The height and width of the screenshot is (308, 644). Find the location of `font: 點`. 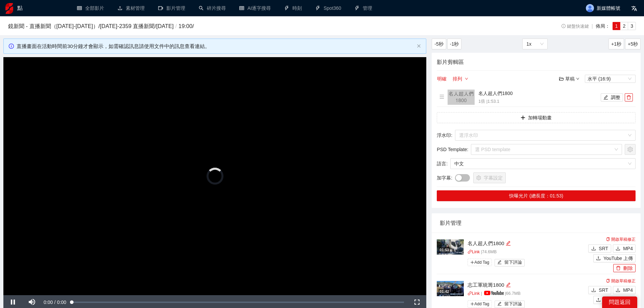

font: 點 is located at coordinates (20, 8).